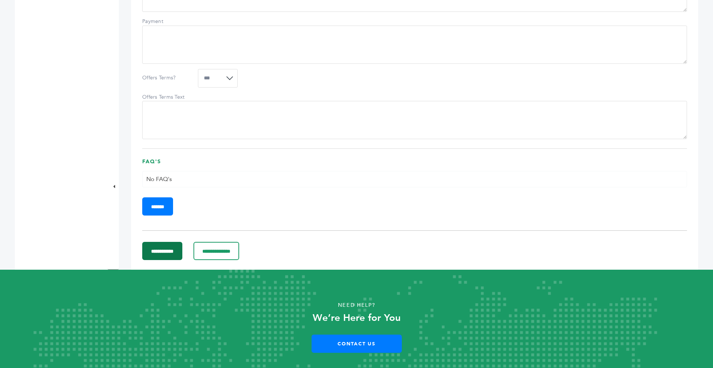  What do you see at coordinates (414, 165) in the screenshot?
I see `h3: FAQ's` at bounding box center [414, 165].